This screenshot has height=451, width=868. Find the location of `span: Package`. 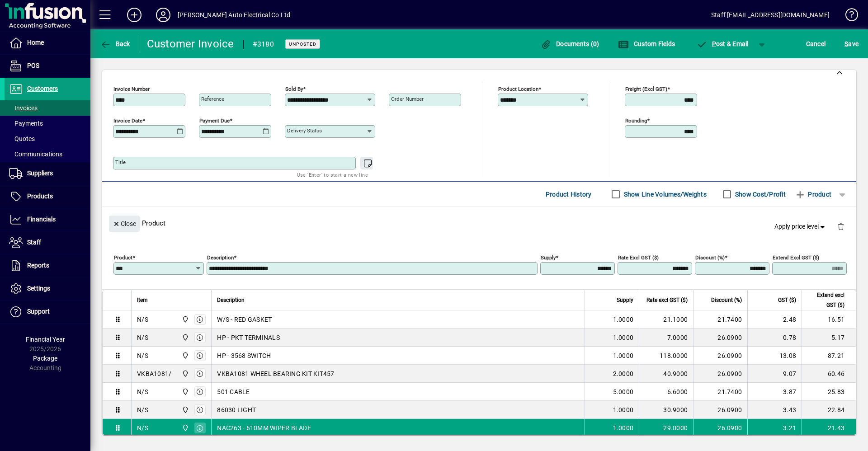

span: Package is located at coordinates (45, 358).